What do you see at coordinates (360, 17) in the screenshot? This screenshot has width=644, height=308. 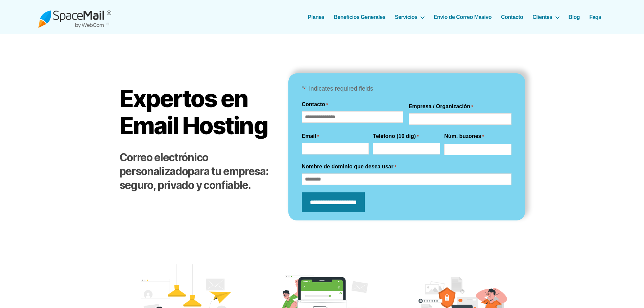 I see `a: Beneficios Generales` at bounding box center [360, 17].